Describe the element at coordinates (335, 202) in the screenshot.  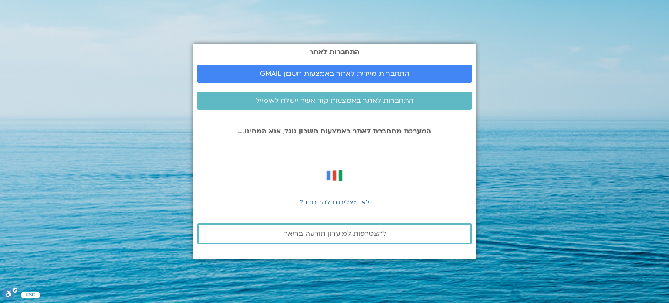
I see `a: לא מצליחים להתחבר?` at that location.